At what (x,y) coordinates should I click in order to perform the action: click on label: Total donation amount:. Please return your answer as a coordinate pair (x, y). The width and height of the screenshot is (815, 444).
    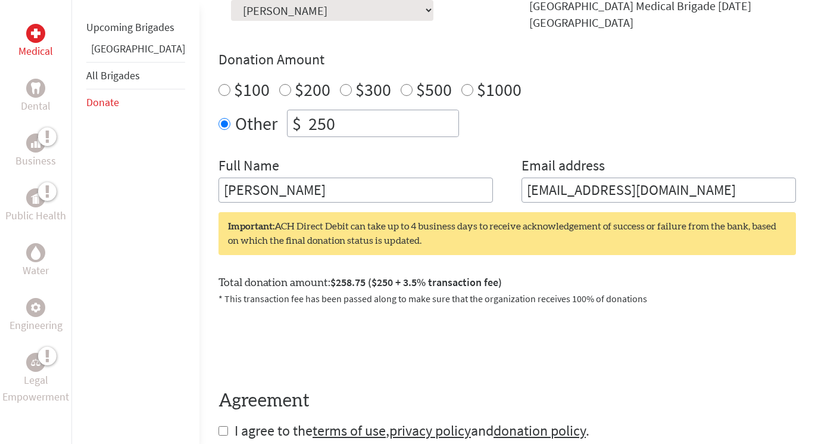
    Looking at the image, I should click on (360, 282).